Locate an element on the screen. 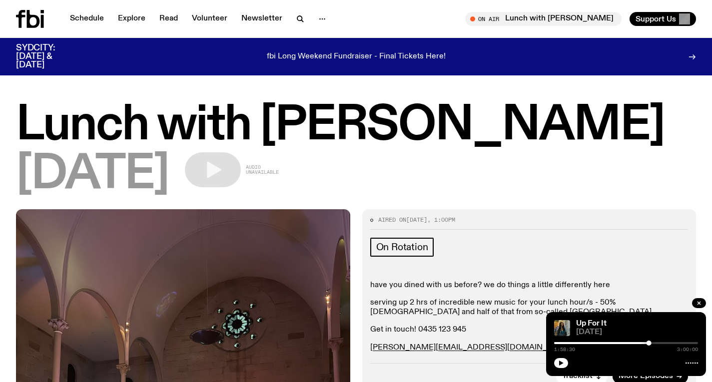  span: Aired on is located at coordinates (392, 220).